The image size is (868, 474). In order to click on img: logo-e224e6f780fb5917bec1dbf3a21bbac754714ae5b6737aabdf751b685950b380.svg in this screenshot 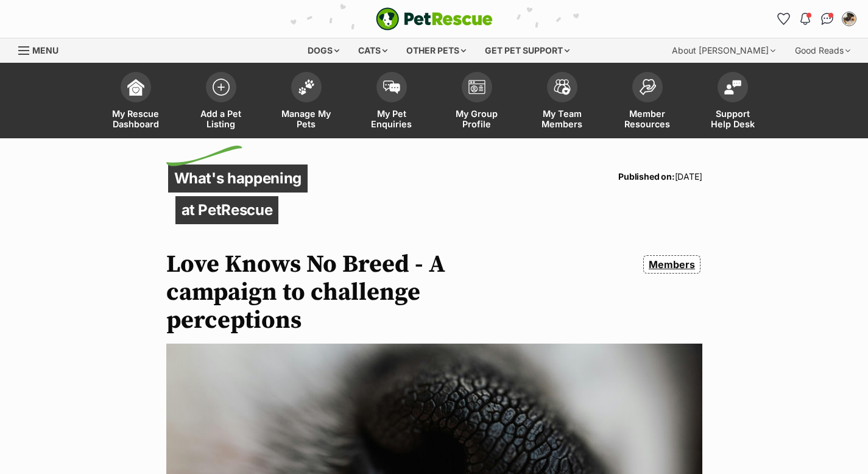, I will do `click(434, 19)`.